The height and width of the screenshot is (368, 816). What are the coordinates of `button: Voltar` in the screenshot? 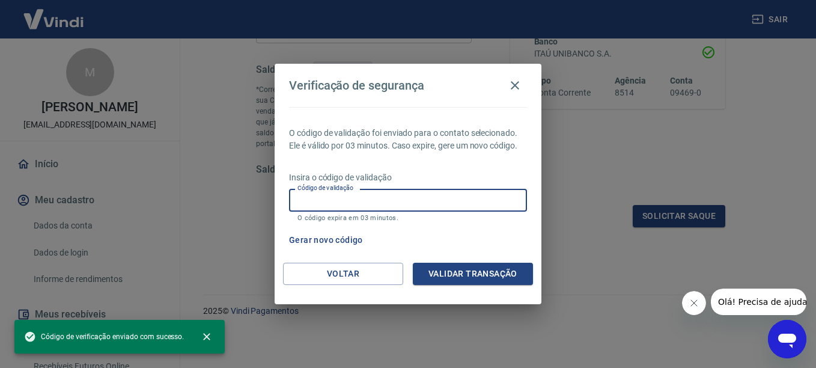 It's located at (343, 273).